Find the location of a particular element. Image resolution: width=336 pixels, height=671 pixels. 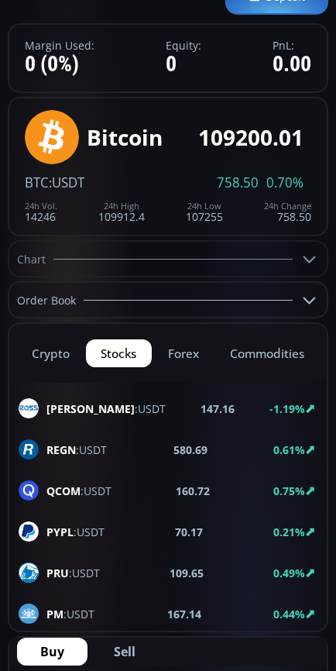

div: 0.00 is located at coordinates (292, 64).